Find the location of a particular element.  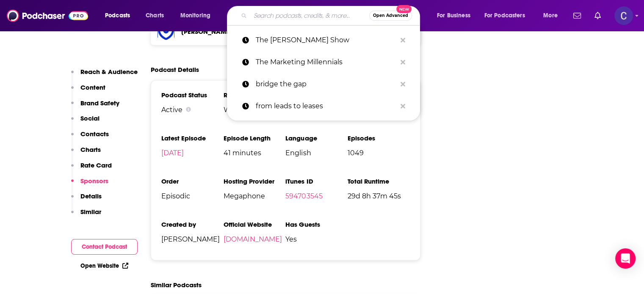

p: Social is located at coordinates (89, 118).